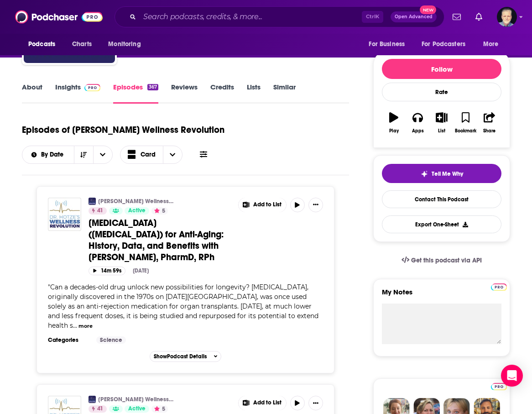 Image resolution: width=532 pixels, height=414 pixels. What do you see at coordinates (184, 93) in the screenshot?
I see `a: Reviews` at bounding box center [184, 93].